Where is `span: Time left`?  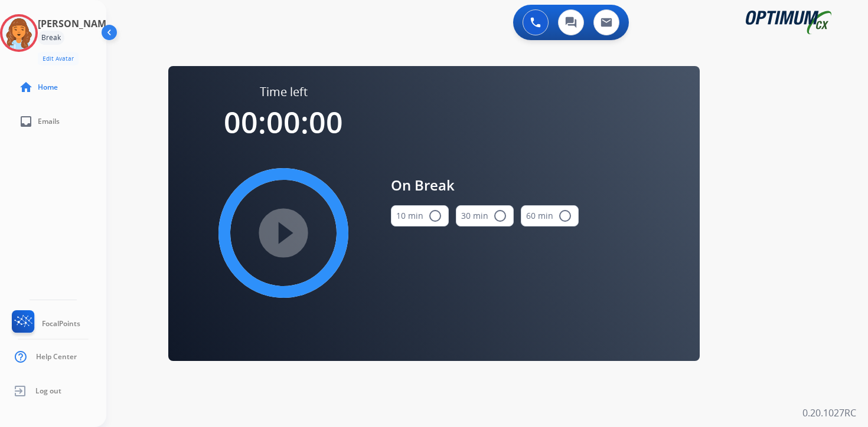 span: Time left is located at coordinates (283, 92).